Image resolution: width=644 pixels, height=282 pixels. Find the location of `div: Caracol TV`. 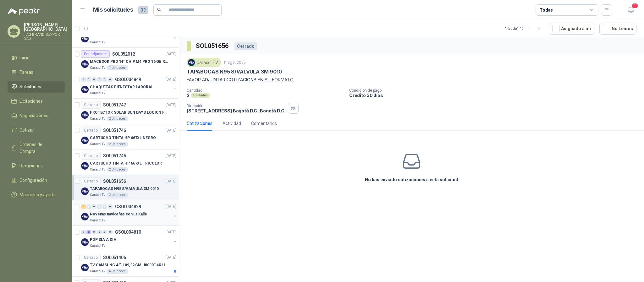

div: Caracol TV is located at coordinates (203, 63).